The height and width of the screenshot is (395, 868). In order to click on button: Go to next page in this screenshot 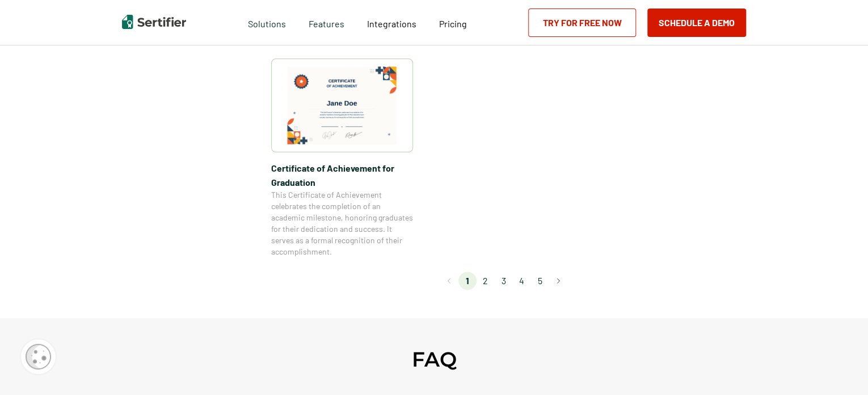, I will do `click(558, 280)`.